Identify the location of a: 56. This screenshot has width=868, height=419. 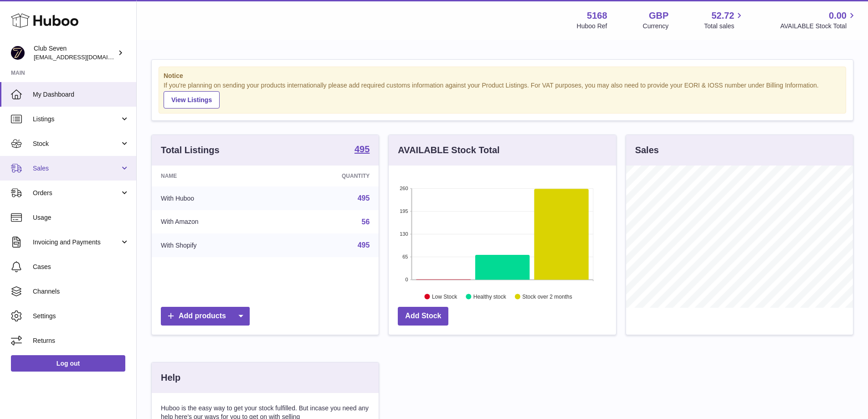
(366, 222).